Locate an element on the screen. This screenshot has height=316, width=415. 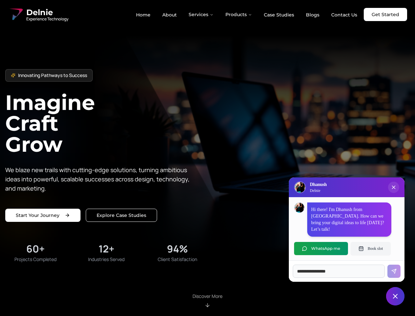
a: Delnie Logo Full is located at coordinates (38, 14).